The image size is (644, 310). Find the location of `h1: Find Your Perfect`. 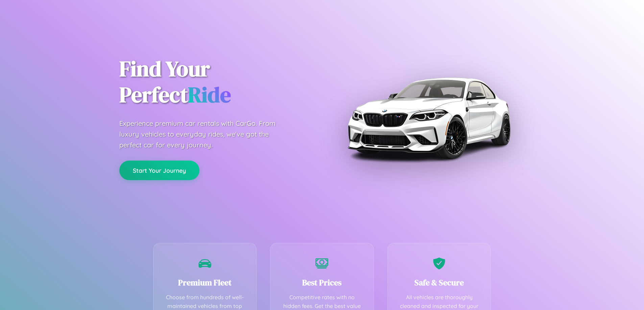

h1: Find Your Perfect is located at coordinates (216, 82).